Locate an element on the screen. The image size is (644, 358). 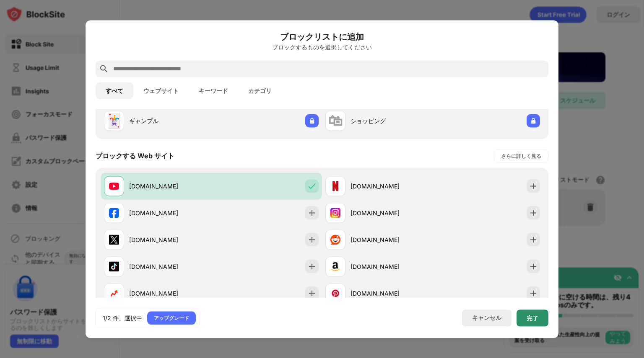
div: アップグレード is located at coordinates (172, 318).